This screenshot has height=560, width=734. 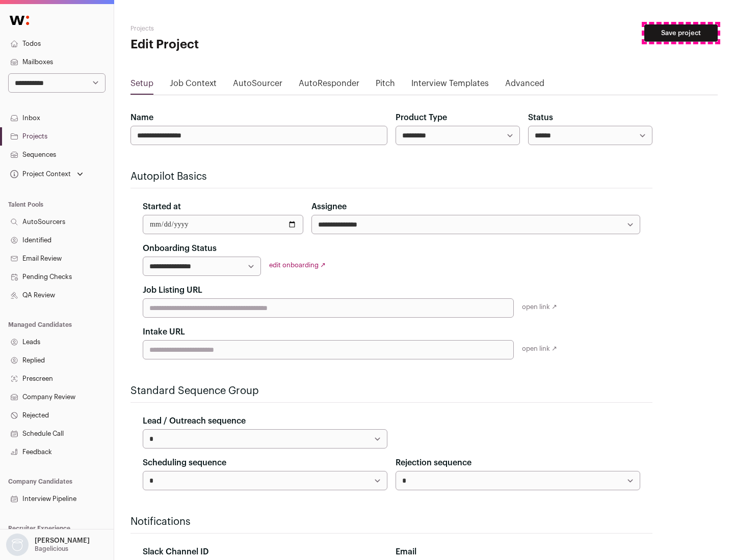 What do you see at coordinates (329, 86) in the screenshot?
I see `a: AutoResponder` at bounding box center [329, 86].